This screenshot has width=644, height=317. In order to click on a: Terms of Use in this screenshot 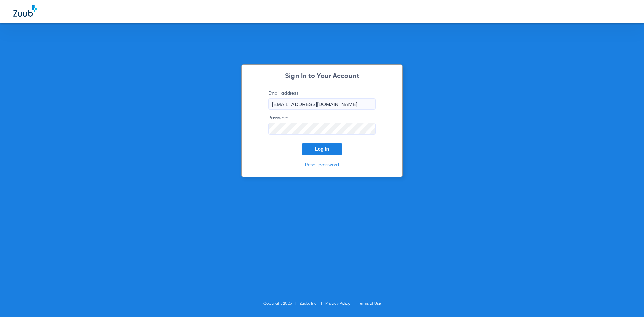, I will do `click(369, 304)`.